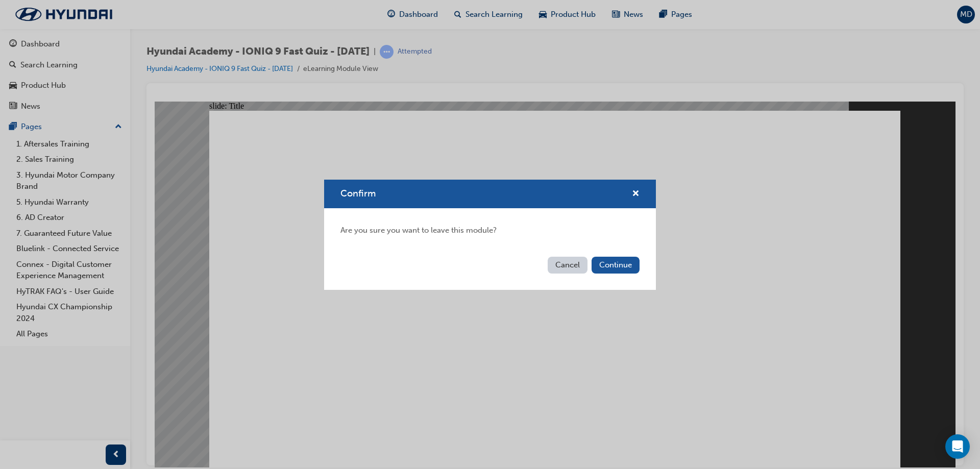 The image size is (980, 469). I want to click on button: Cancel, so click(568, 265).